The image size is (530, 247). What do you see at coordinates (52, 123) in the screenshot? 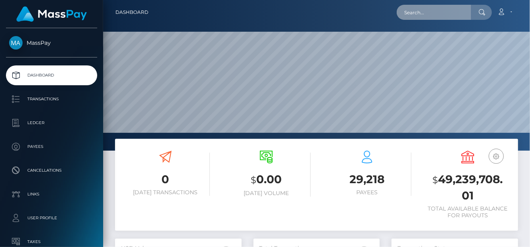
I see `p: Ledger` at bounding box center [52, 123].